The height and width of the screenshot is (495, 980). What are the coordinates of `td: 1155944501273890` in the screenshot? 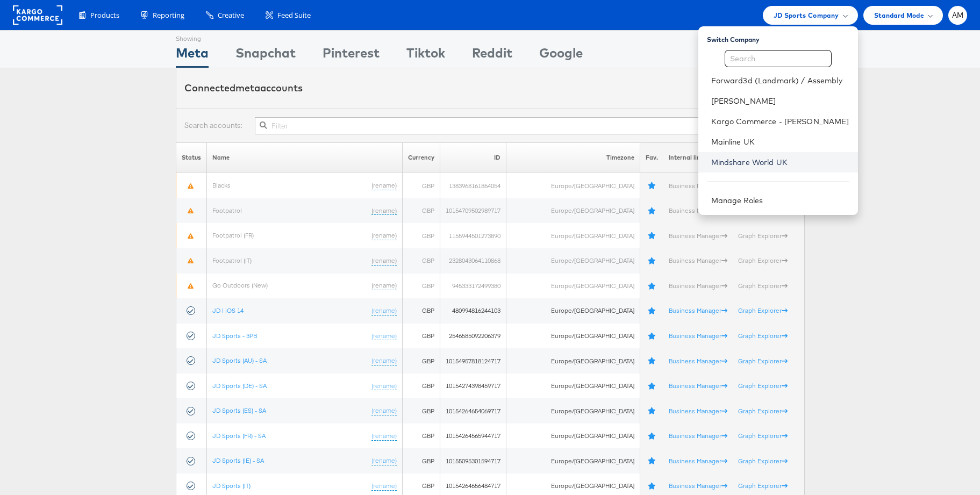 It's located at (472, 235).